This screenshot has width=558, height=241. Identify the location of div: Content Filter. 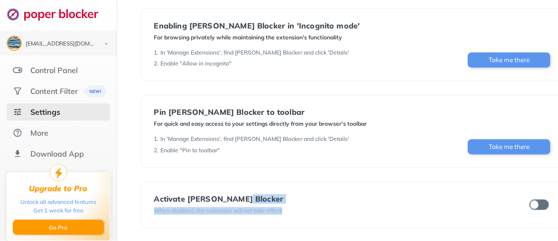
(54, 91).